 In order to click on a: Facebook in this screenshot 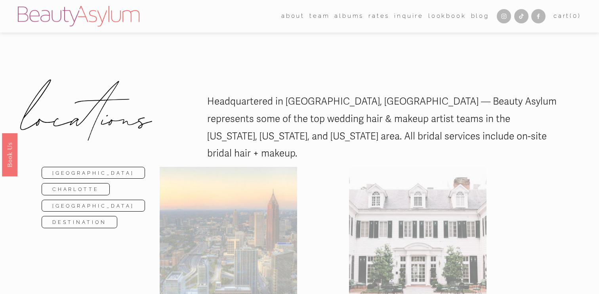, I will do `click(539, 16)`.